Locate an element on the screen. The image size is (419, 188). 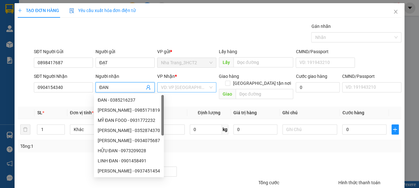
input: 0 is located at coordinates (255, 129).